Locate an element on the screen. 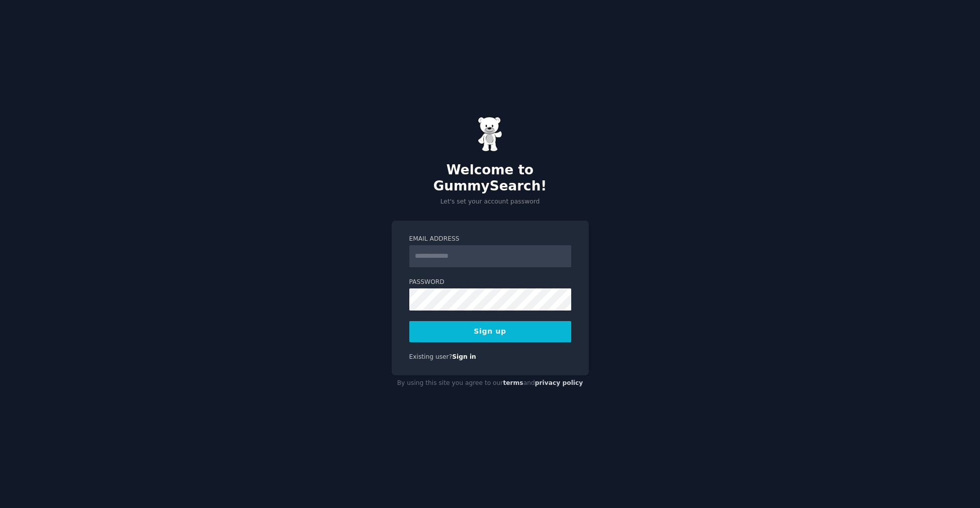 The height and width of the screenshot is (508, 980). a: Sign in is located at coordinates (464, 357).